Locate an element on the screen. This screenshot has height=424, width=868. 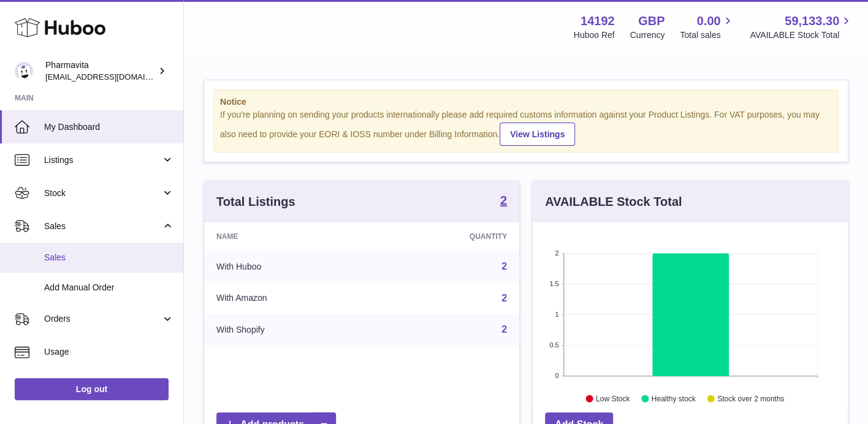
img: matt.simic@pharmavita.uk is located at coordinates (24, 71).